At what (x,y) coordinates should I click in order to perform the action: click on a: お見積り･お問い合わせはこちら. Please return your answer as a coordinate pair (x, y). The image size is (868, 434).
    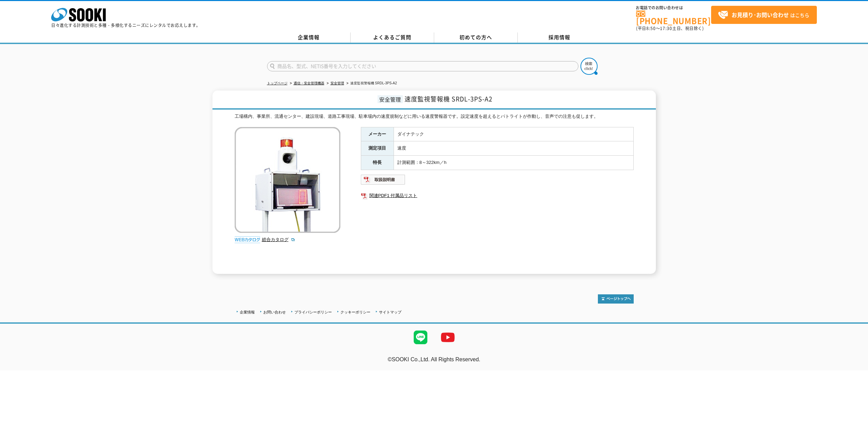
    Looking at the image, I should click on (764, 15).